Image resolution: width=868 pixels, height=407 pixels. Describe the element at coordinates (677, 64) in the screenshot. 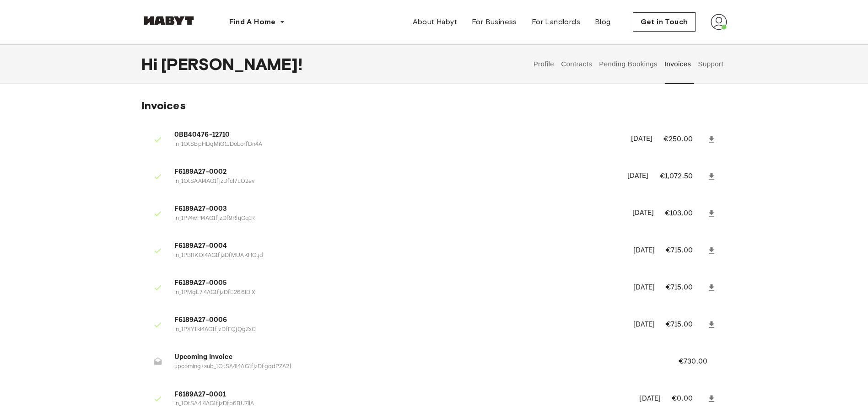

I see `button: Invoices` at that location.